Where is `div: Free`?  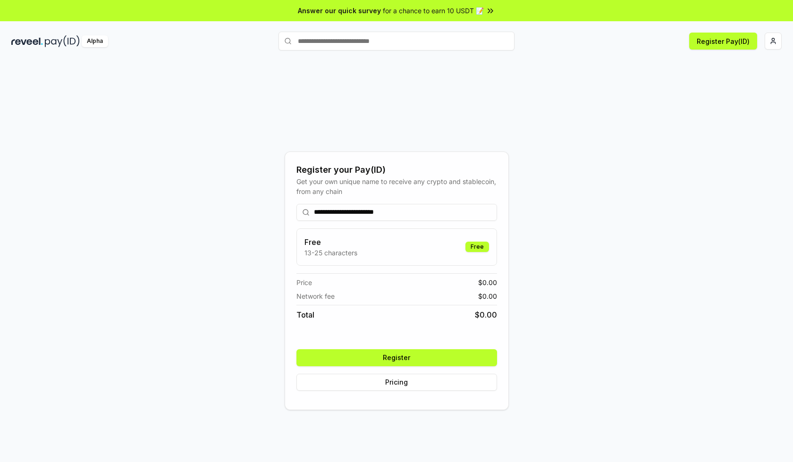
div: Free is located at coordinates (477, 247).